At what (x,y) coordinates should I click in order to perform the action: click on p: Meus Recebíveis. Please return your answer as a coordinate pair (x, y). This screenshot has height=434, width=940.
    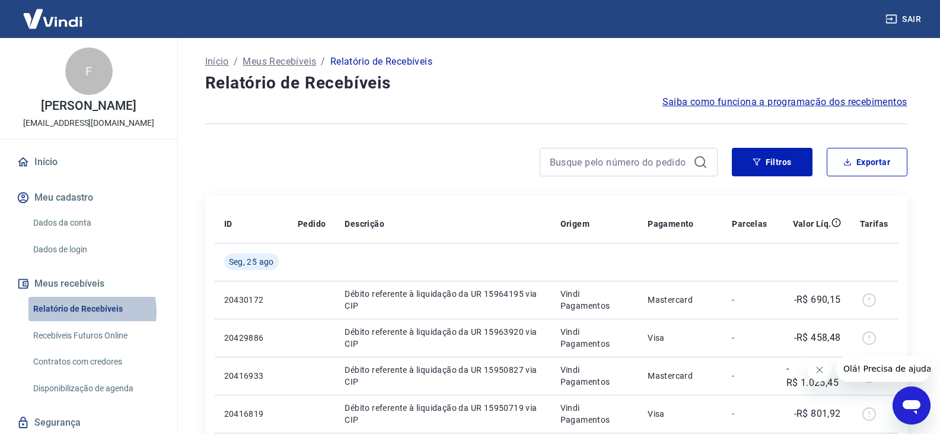
    Looking at the image, I should click on (279, 62).